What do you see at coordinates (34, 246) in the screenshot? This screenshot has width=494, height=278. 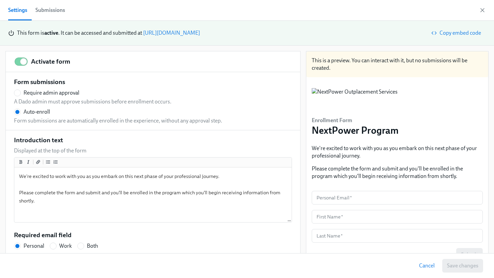 I see `span: Personal` at bounding box center [34, 246].